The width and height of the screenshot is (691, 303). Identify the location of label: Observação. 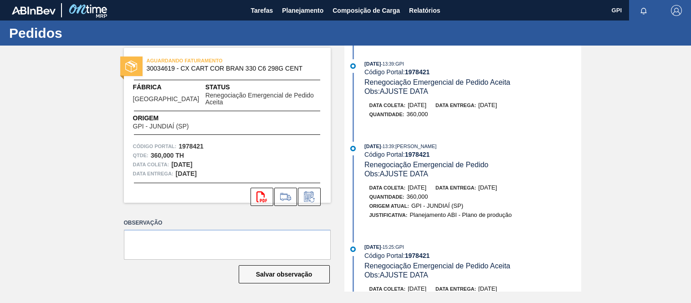
(227, 223).